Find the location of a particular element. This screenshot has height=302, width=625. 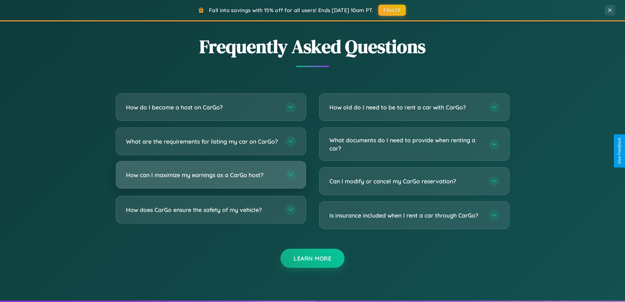

button: Learn More is located at coordinates (313, 258).